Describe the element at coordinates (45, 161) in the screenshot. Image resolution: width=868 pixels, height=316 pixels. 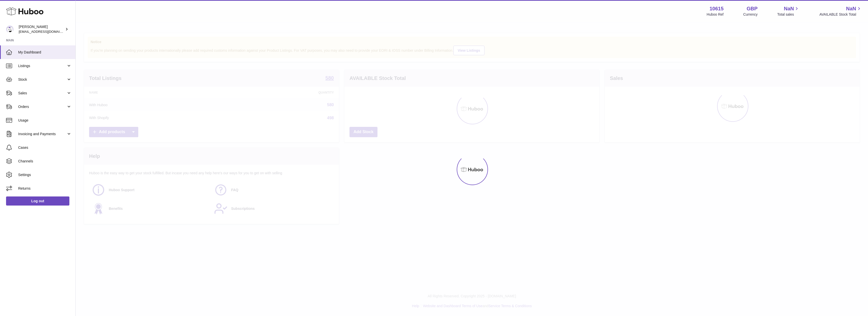
I see `span: Channels` at that location.